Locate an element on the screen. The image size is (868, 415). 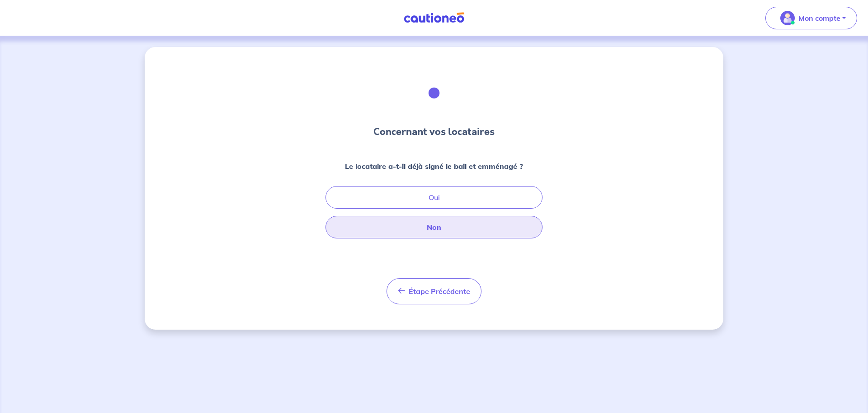
img: Cautioneo is located at coordinates (434, 17).